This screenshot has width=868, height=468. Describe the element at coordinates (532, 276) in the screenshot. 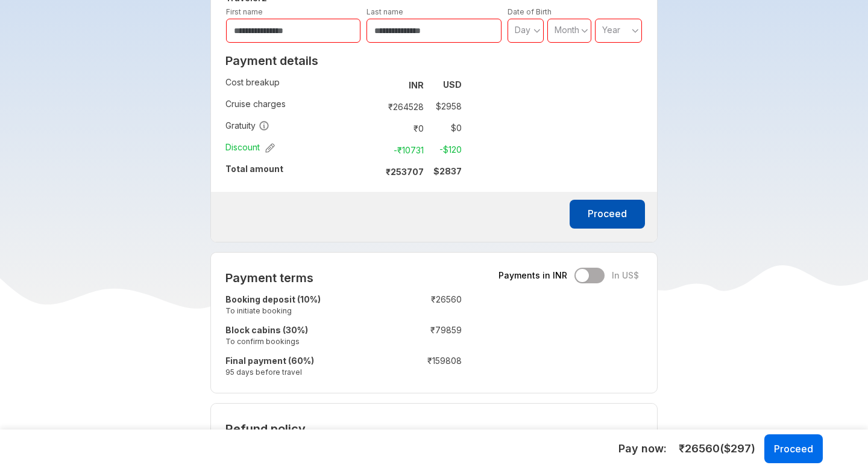

I see `span: Payments in INR` at that location.